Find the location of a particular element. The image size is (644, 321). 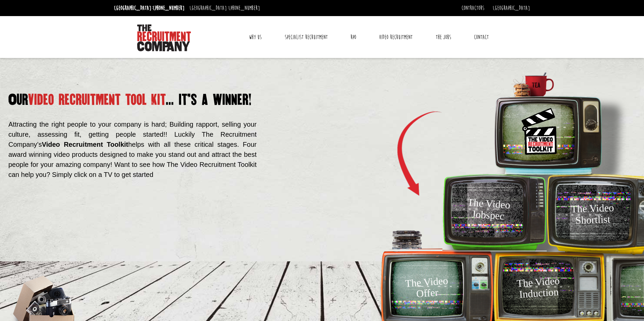

h3: The Video Offer is located at coordinates (427, 288).